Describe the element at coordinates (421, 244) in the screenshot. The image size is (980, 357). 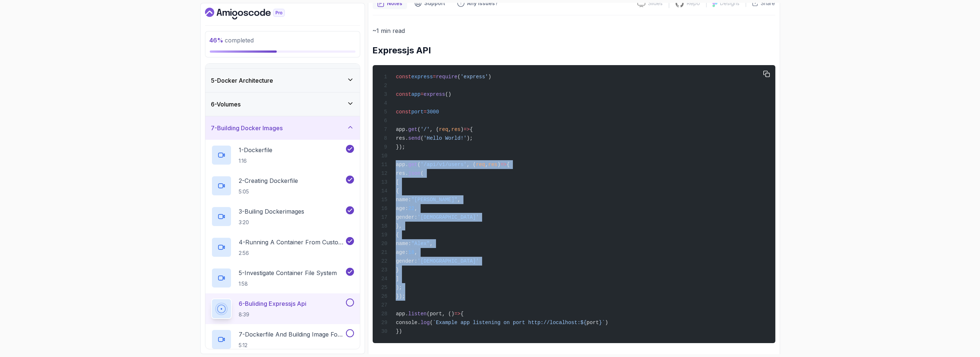
I see `span: "Alex"` at that location.